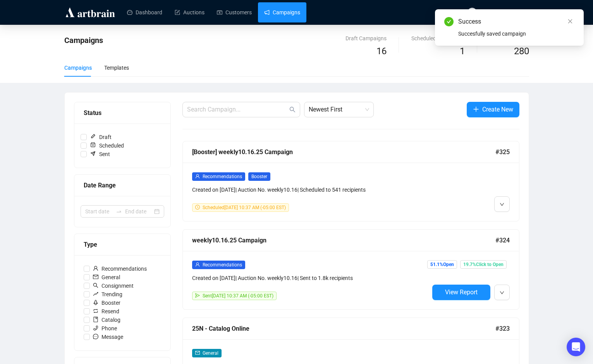 The width and height of the screenshot is (593, 364). Describe the element at coordinates (461, 292) in the screenshot. I see `span: View Report` at that location.